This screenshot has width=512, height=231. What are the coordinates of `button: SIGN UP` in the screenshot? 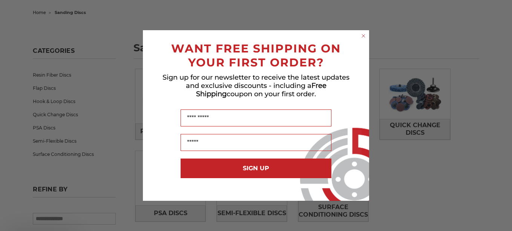 It's located at (256, 168).